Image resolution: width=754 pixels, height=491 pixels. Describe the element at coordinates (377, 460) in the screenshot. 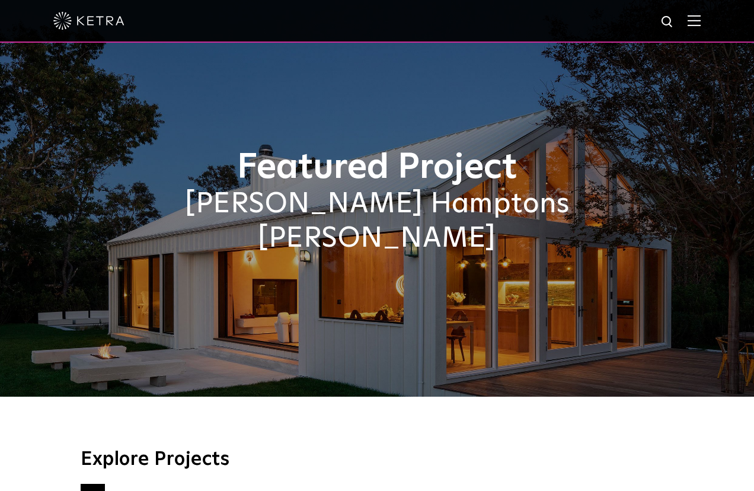

I see `h3: Explore Projects` at that location.